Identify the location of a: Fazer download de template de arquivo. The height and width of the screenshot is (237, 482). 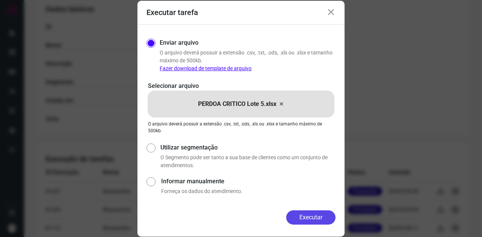
(205, 68).